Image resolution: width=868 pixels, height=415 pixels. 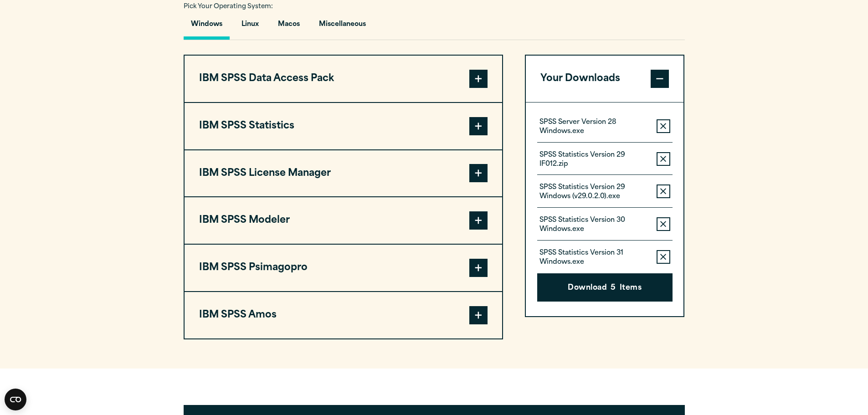 I want to click on button: Linux, so click(x=250, y=26).